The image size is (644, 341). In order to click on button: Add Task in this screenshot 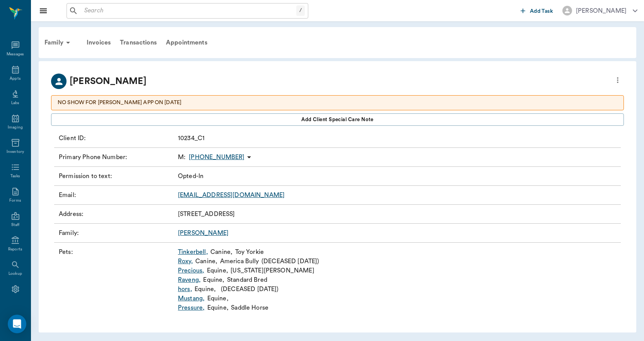, I will do `click(537, 11)`.